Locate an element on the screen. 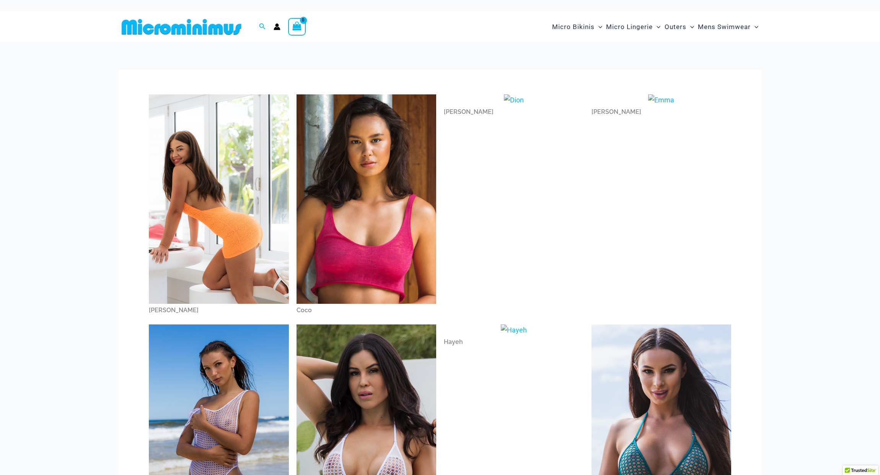  a: OutersMenu ToggleMenu Toggle is located at coordinates (679, 27).